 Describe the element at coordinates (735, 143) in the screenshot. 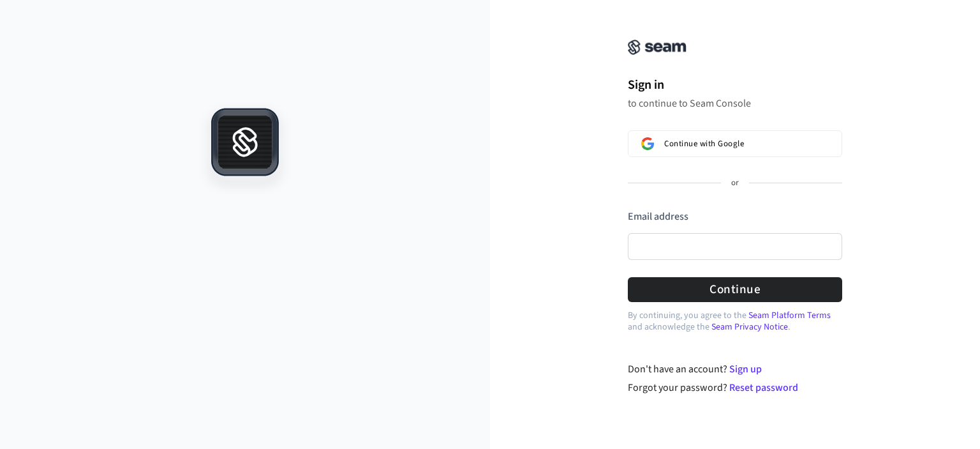

I see `button: Sign in with GoogleContinue with Google` at that location.